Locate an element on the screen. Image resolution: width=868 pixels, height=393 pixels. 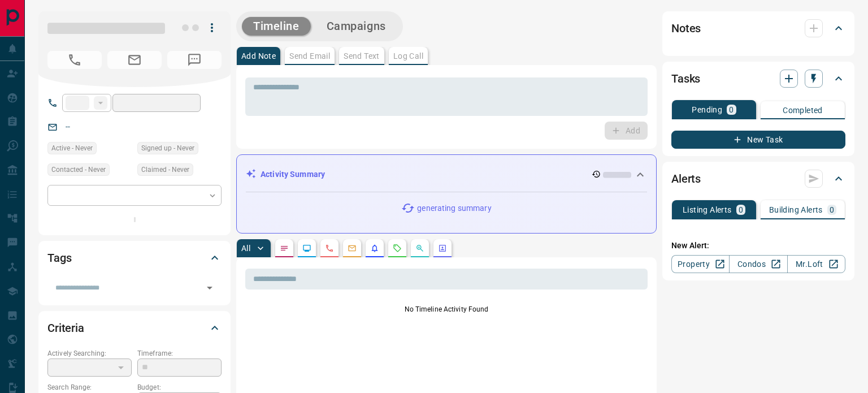
a: Condos is located at coordinates (758, 264).